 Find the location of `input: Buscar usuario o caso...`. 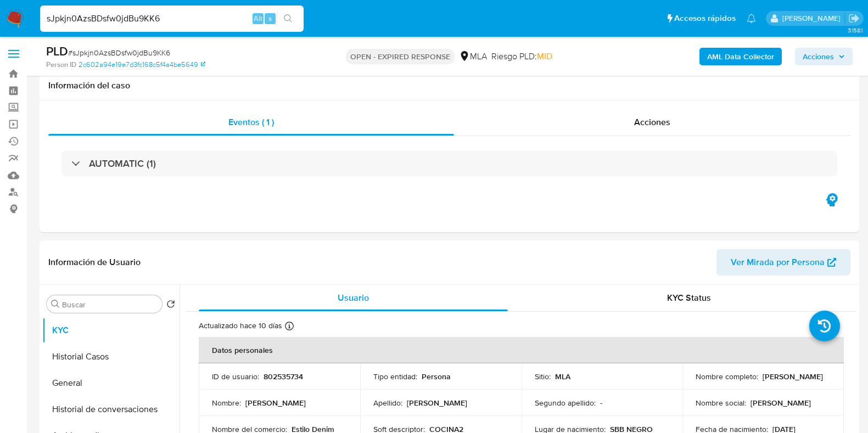

input: Buscar usuario o caso... is located at coordinates (172, 18).